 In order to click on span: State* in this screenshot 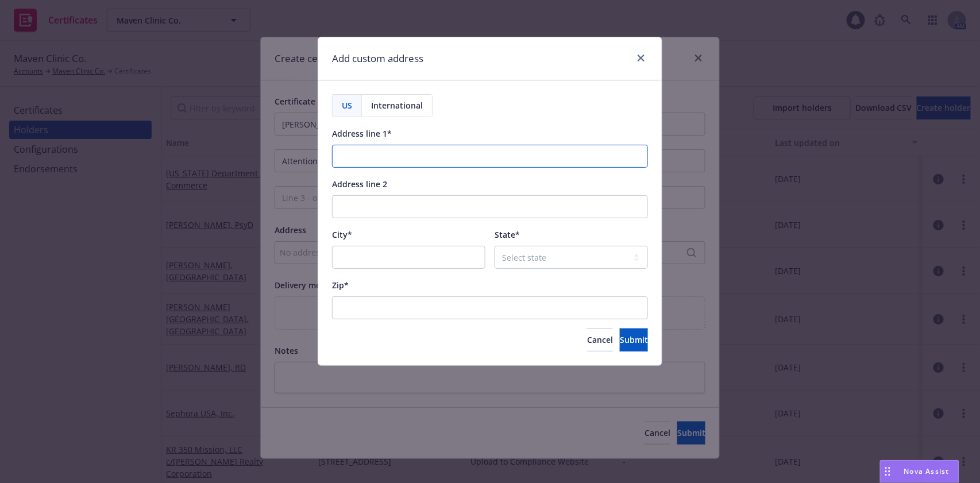, I will do `click(507, 234)`.